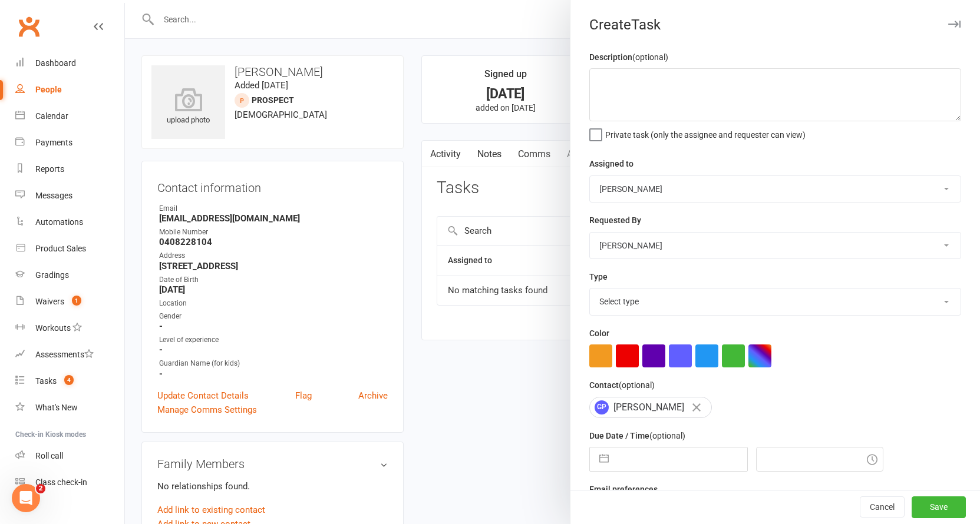  Describe the element at coordinates (624, 489) in the screenshot. I see `label: Email preferences` at that location.